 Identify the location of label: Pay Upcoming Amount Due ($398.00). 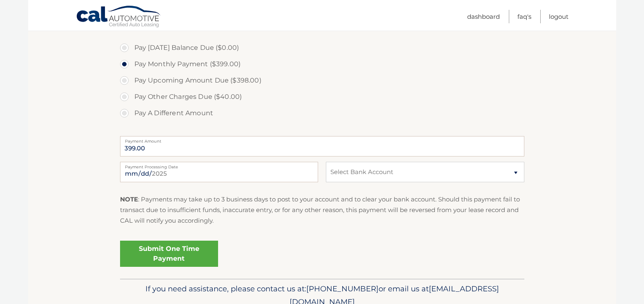
(322, 80).